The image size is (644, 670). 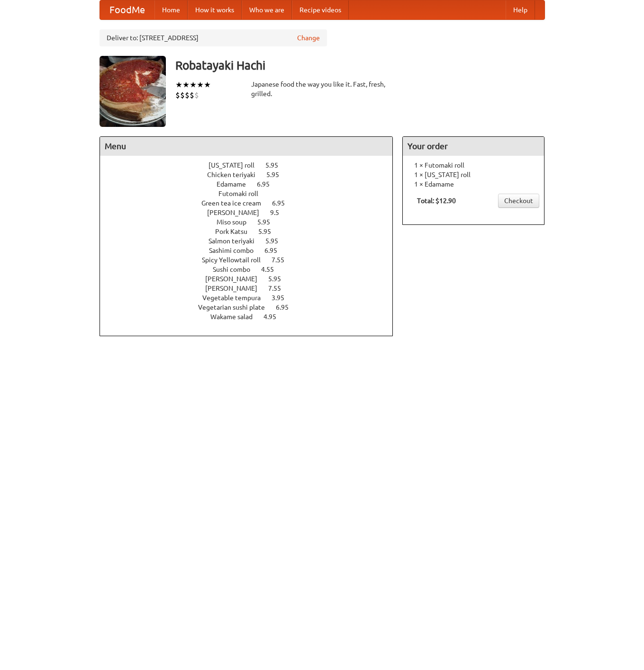 What do you see at coordinates (171, 10) in the screenshot?
I see `a: Home` at bounding box center [171, 10].